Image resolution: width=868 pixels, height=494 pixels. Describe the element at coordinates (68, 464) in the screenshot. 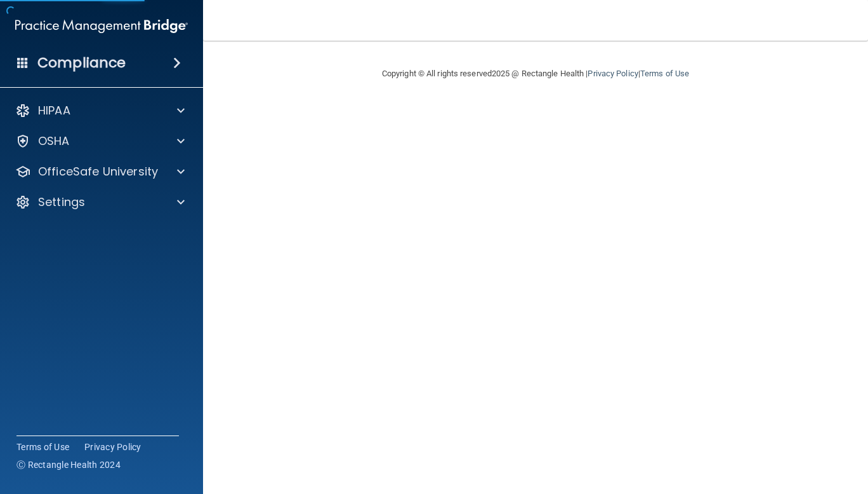

I see `span: Ⓒ Rectangle Health 2024` at that location.